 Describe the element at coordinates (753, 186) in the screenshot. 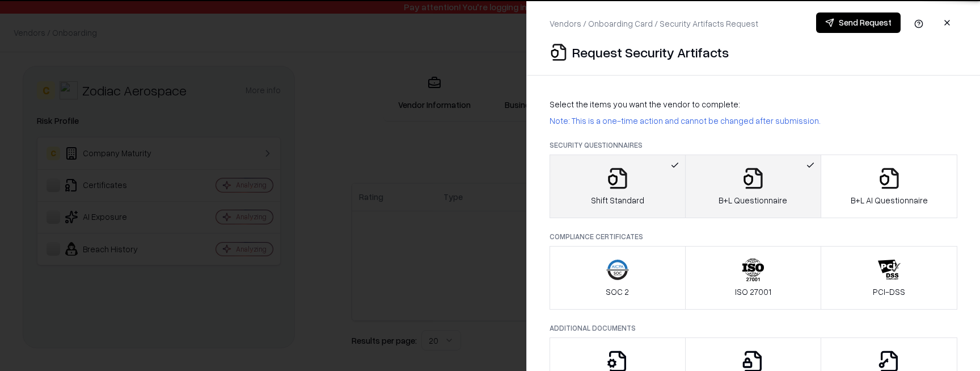

I see `button: B+L Questionnaire` at that location.